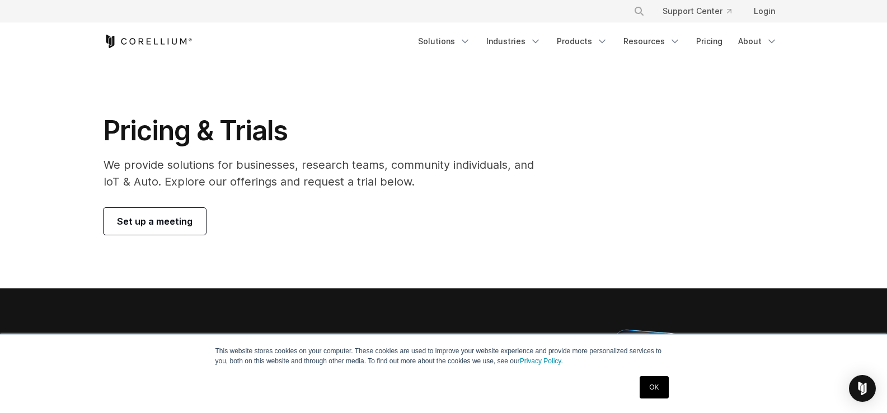  I want to click on a: Products, so click(582, 41).